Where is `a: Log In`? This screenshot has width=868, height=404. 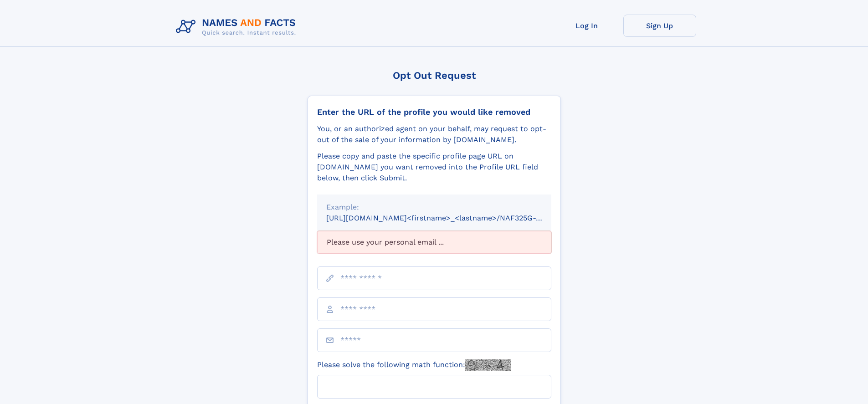
a: Log In is located at coordinates (587, 25).